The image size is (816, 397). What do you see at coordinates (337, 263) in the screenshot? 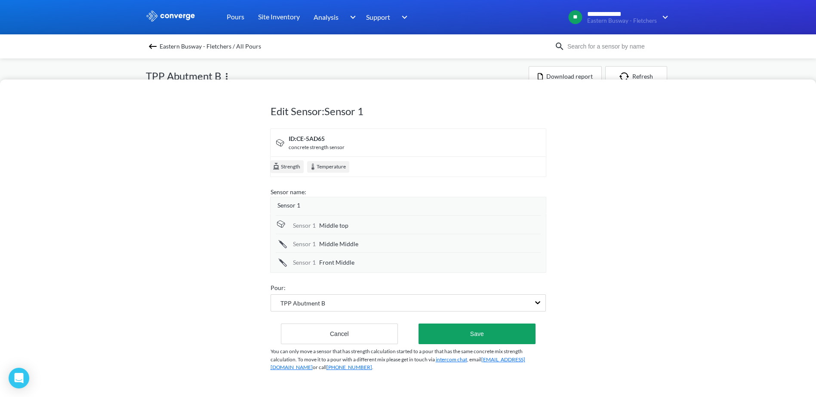
I see `span: Front Middle` at bounding box center [337, 263].